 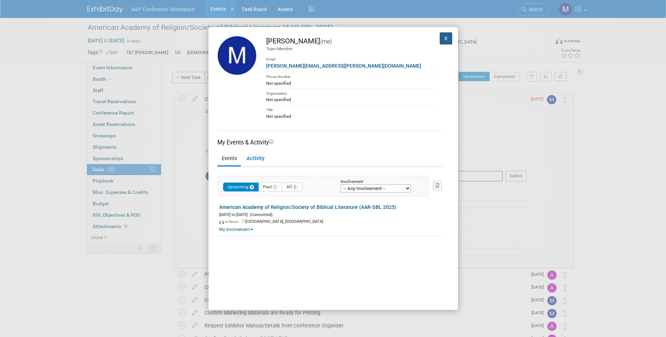 What do you see at coordinates (350, 57) in the screenshot?
I see `div: Email` at bounding box center [350, 57].